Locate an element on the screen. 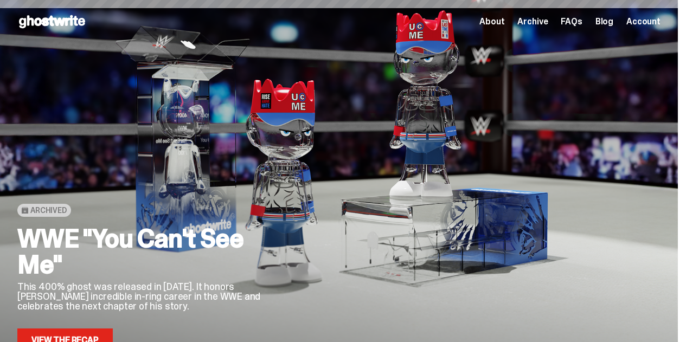  a: About is located at coordinates (492, 22).